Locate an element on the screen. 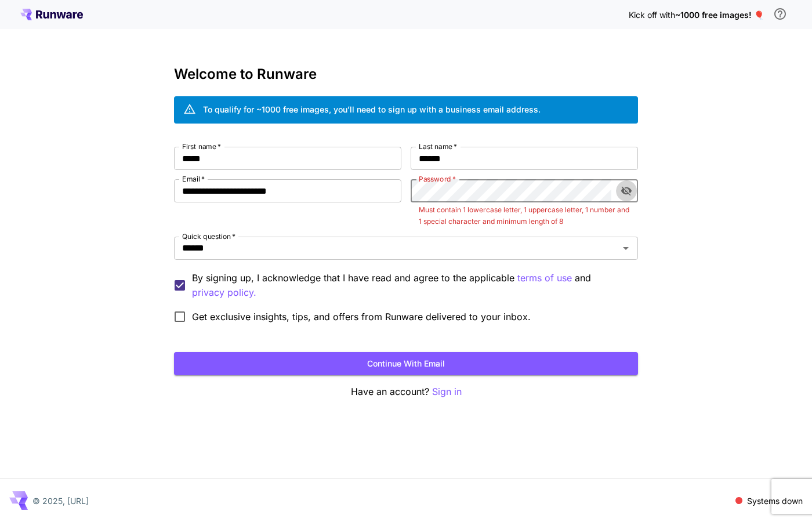  span: ~1000 free images! 🎈 is located at coordinates (719, 14).